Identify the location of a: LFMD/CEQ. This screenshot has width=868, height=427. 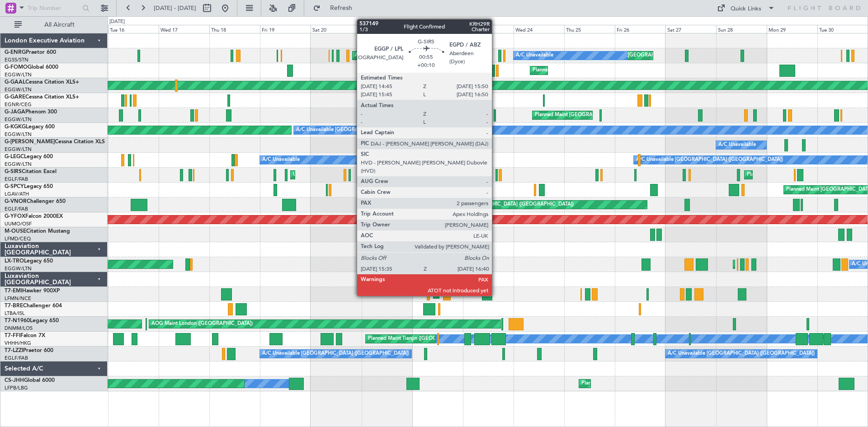
(18, 239).